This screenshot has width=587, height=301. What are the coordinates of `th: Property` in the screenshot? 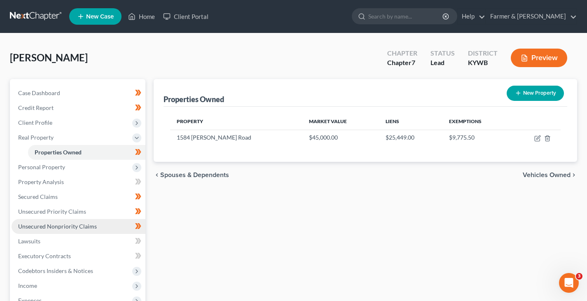 It's located at (236, 122).